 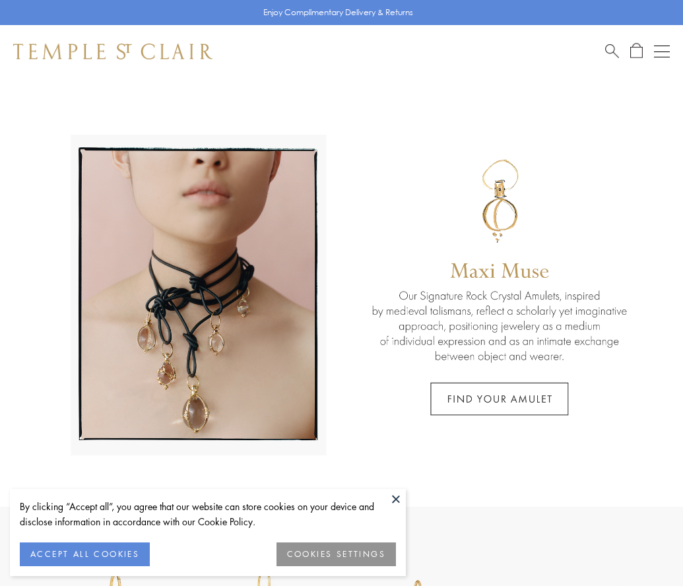 What do you see at coordinates (336, 555) in the screenshot?
I see `button: COOKIES SETTINGS` at bounding box center [336, 555].